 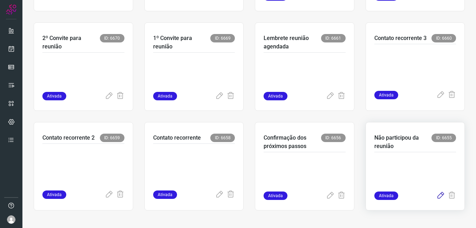 I want to click on span: ID: 6658, so click(x=222, y=138).